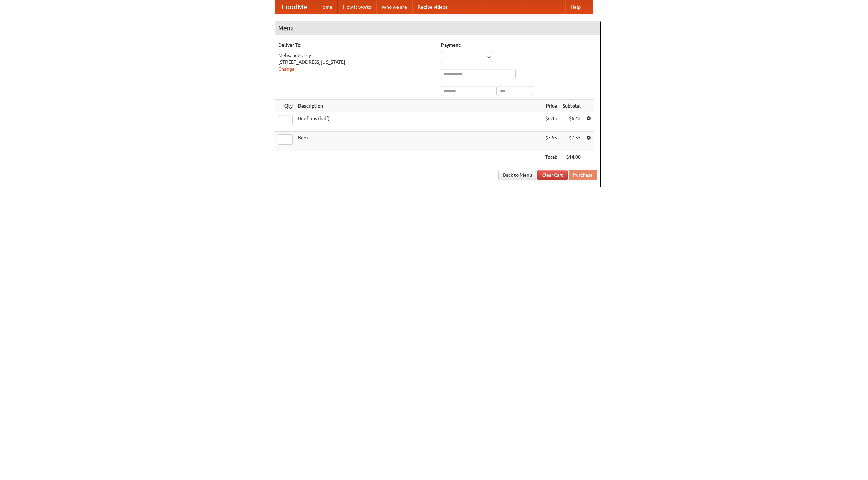  What do you see at coordinates (357, 55) in the screenshot?
I see `div: Melisande Ceiy` at bounding box center [357, 55].